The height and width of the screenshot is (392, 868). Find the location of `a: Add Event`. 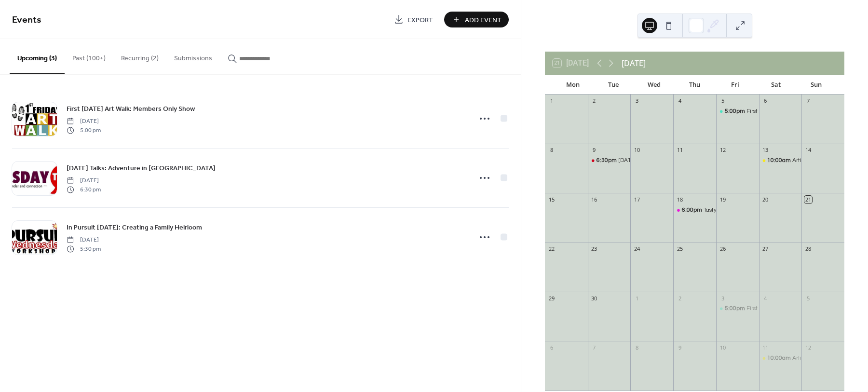

a: Add Event is located at coordinates (476, 19).